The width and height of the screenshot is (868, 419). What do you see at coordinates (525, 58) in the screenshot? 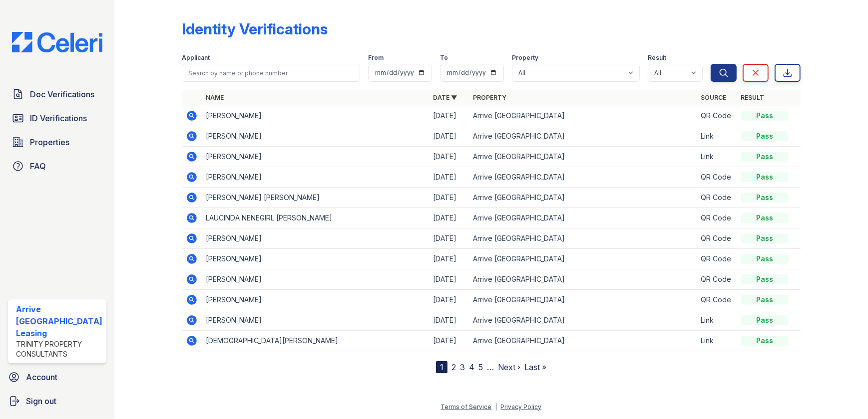
I see `label: Property` at bounding box center [525, 58].